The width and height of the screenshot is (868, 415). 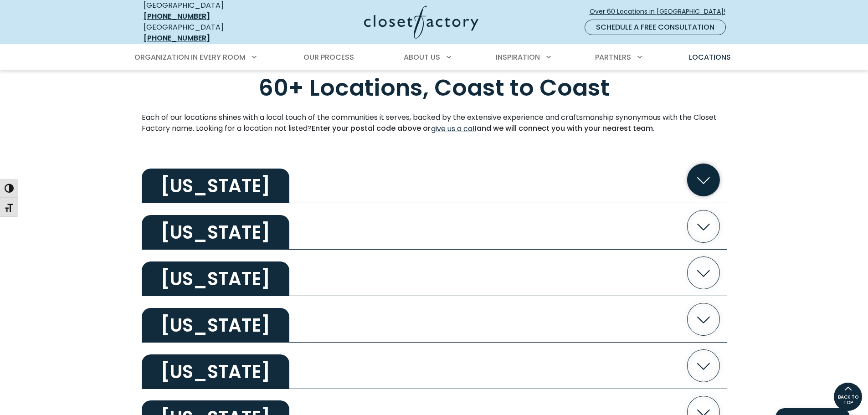 What do you see at coordinates (434, 87) in the screenshot?
I see `span: 60+ Locations, Coast to Coast` at bounding box center [434, 87].